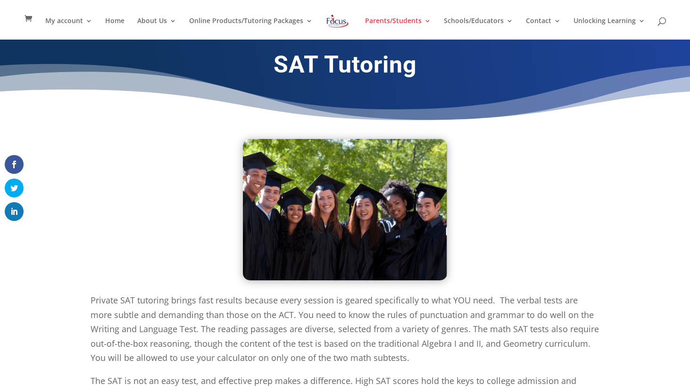  Describe the element at coordinates (69, 28) in the screenshot. I see `a: My account` at that location.